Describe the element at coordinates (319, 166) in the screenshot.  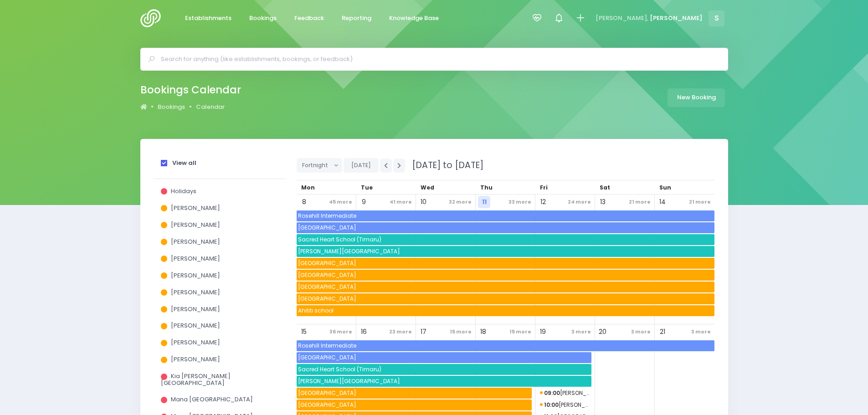
I see `button: Fortnight` at that location.